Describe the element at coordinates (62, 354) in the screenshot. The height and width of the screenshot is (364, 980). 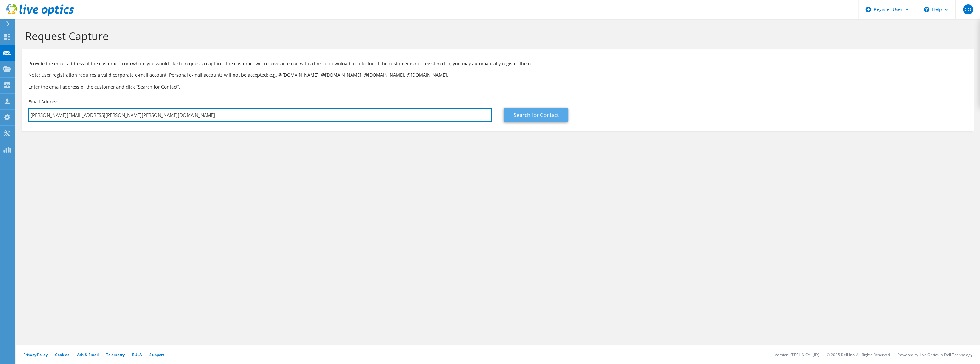
I see `a: Cookies` at that location.